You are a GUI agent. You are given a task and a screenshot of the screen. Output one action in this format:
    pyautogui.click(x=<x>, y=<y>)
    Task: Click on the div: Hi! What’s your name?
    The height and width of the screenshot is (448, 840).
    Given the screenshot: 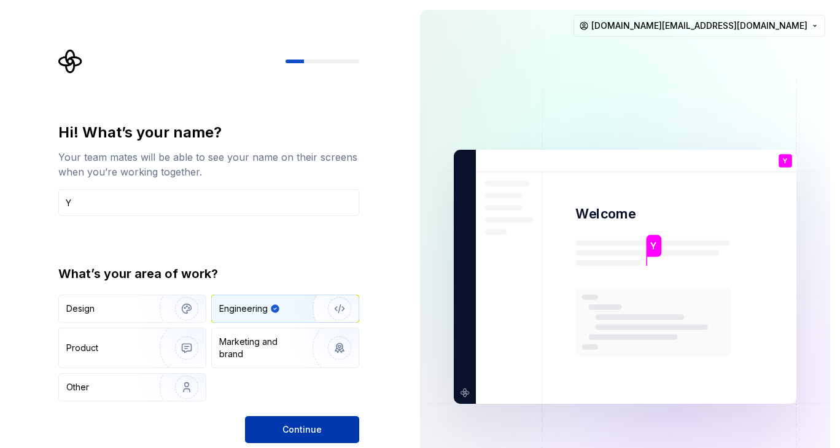 What is the action you would take?
    pyautogui.click(x=209, y=133)
    